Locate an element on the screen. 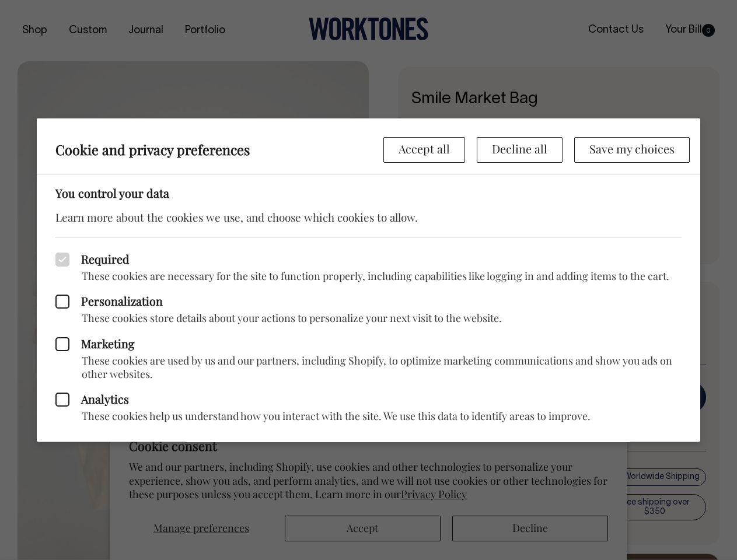  button: Accept all is located at coordinates (424, 150).